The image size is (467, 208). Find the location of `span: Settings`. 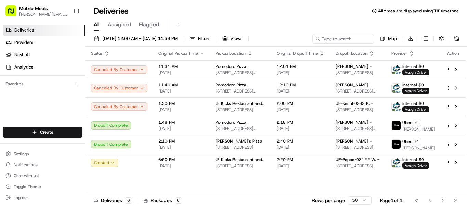

span: Settings is located at coordinates (21, 154).